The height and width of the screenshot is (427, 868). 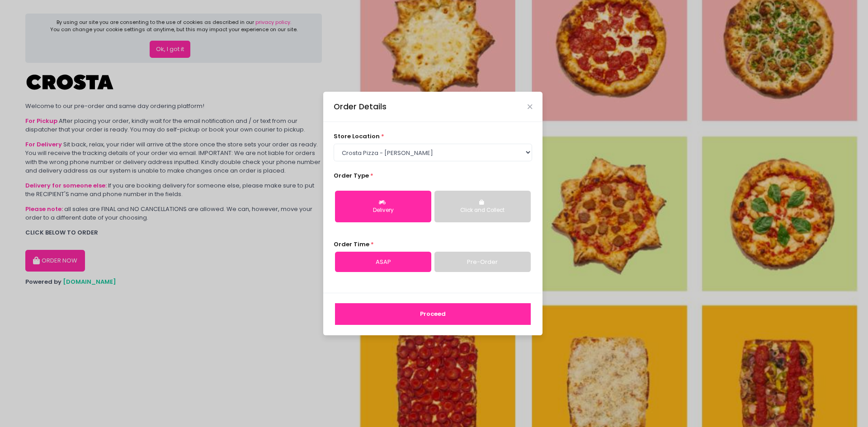 I want to click on span: store location, so click(x=356, y=136).